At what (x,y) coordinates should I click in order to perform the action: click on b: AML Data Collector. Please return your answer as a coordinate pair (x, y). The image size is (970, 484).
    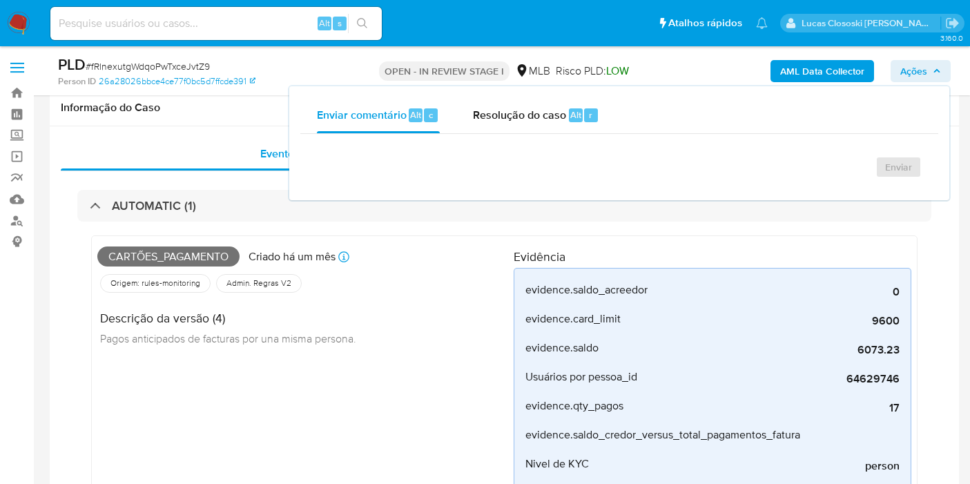
    Looking at the image, I should click on (823, 71).